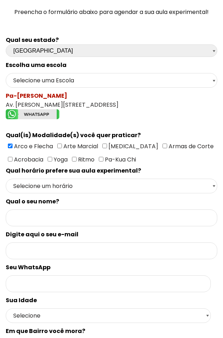  What do you see at coordinates (60, 146) in the screenshot?
I see `input: Arte Marcial` at bounding box center [60, 146].